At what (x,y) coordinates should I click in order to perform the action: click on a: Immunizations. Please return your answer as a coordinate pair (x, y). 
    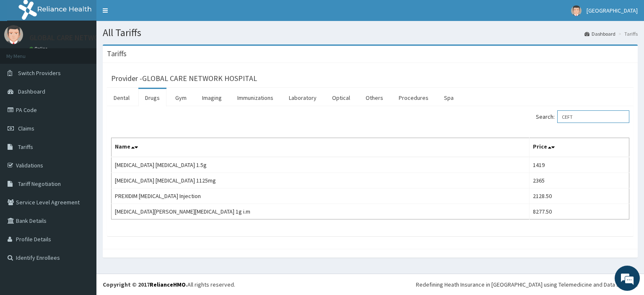
    Looking at the image, I should click on (255, 98).